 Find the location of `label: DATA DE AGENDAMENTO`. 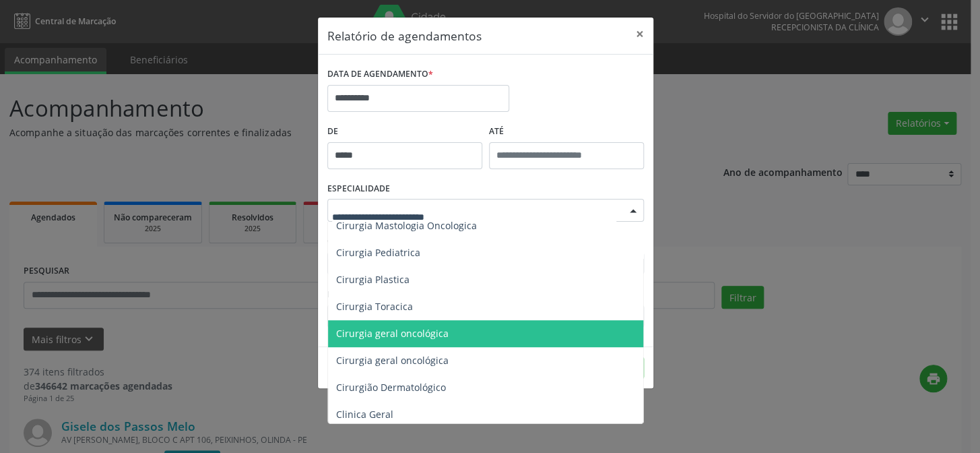

label: DATA DE AGENDAMENTO is located at coordinates (380, 74).